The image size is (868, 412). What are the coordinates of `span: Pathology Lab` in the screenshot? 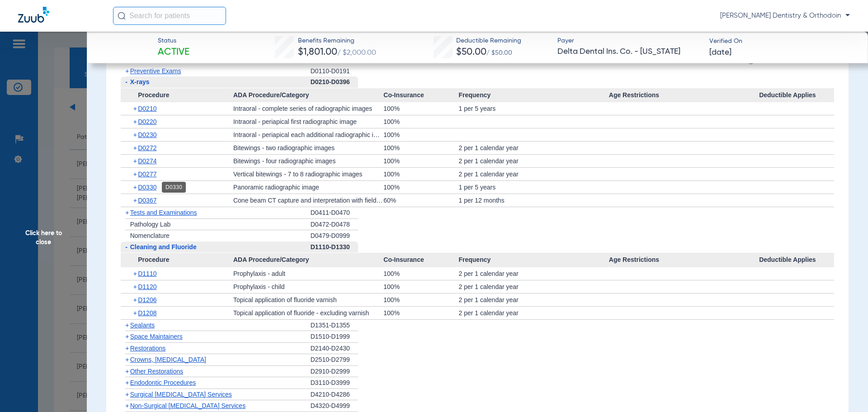 It's located at (150, 224).